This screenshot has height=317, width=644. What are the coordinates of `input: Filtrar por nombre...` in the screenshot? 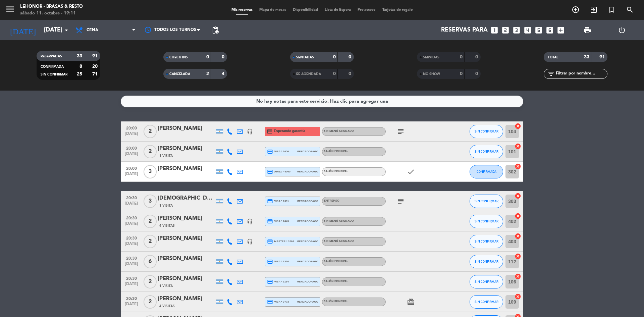 It's located at (582, 74).